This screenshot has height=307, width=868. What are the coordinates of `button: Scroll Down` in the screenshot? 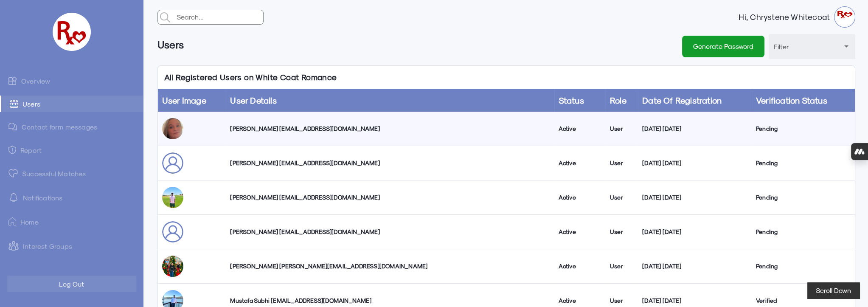 It's located at (833, 290).